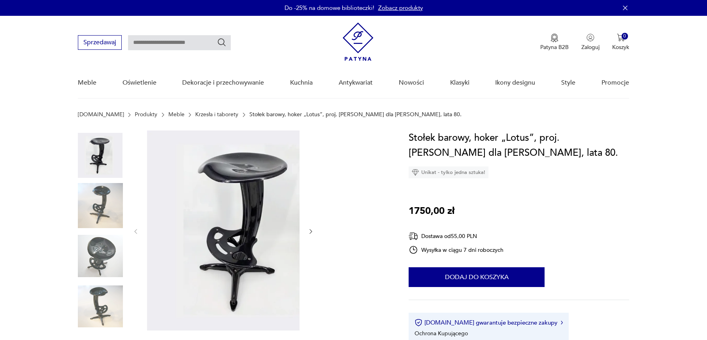 The height and width of the screenshot is (340, 707). What do you see at coordinates (621, 38) in the screenshot?
I see `img: Ikona koszyka` at bounding box center [621, 38].